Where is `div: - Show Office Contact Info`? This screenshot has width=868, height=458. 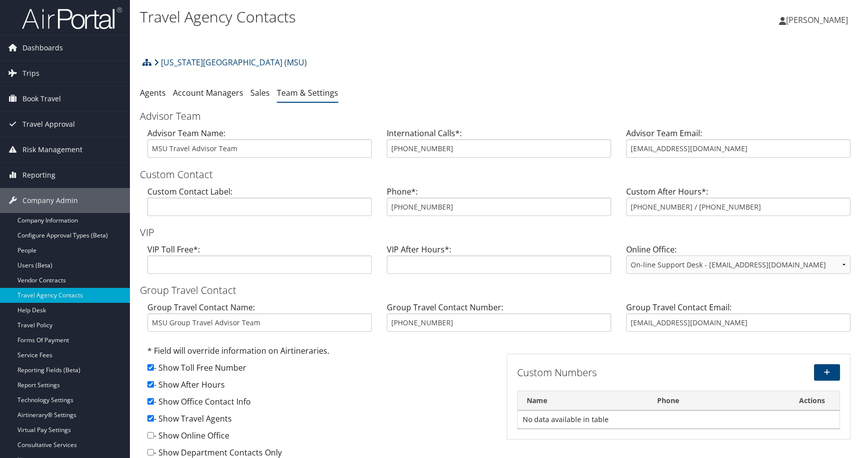 div: - Show Office Contact Info is located at coordinates (319, 404).